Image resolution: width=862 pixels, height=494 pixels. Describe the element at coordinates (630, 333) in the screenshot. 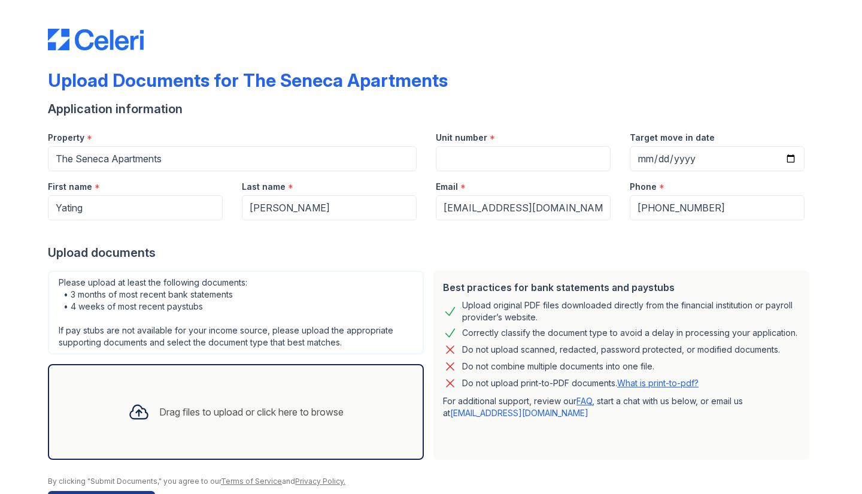

I see `div: Correctly classify the document type to avoid a delay in processing your application.` at that location.